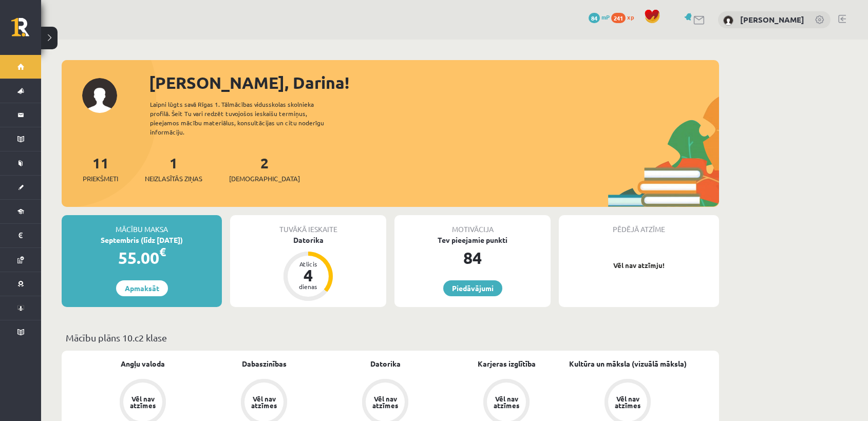  Describe the element at coordinates (390, 337) in the screenshot. I see `p: Mācību plāns 10.c2 klase` at that location.